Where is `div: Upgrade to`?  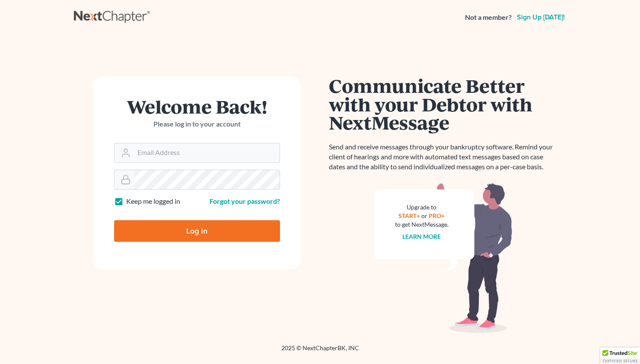
div: Upgrade to is located at coordinates (422, 208).